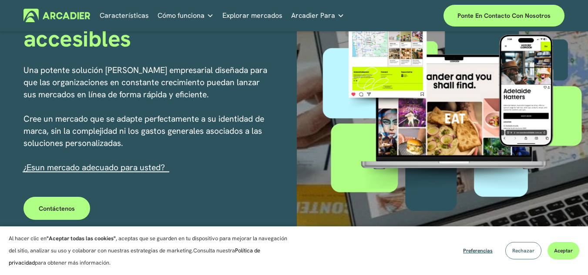  What do you see at coordinates (504, 16) in the screenshot?
I see `a: Ponte en contacto con nosotros` at bounding box center [504, 16].